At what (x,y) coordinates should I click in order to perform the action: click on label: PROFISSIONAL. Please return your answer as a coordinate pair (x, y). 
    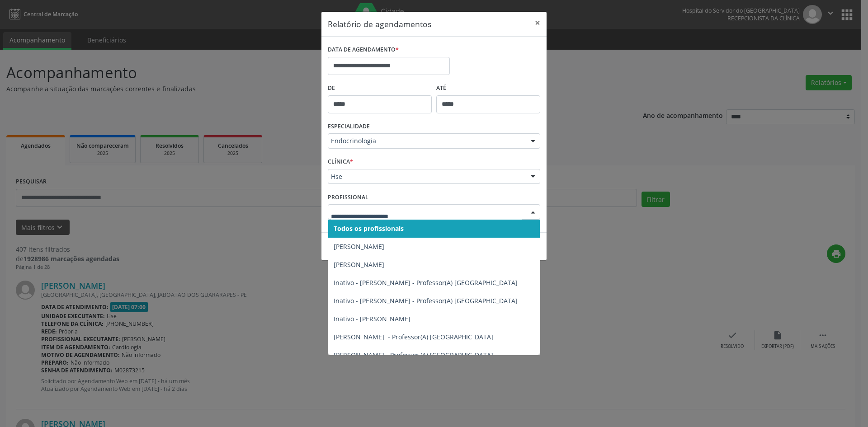
    Looking at the image, I should click on (348, 197).